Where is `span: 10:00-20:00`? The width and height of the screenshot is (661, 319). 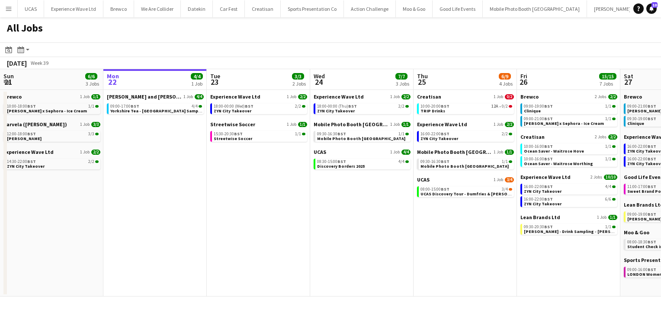 span: 10:00-20:00 is located at coordinates (435, 106).